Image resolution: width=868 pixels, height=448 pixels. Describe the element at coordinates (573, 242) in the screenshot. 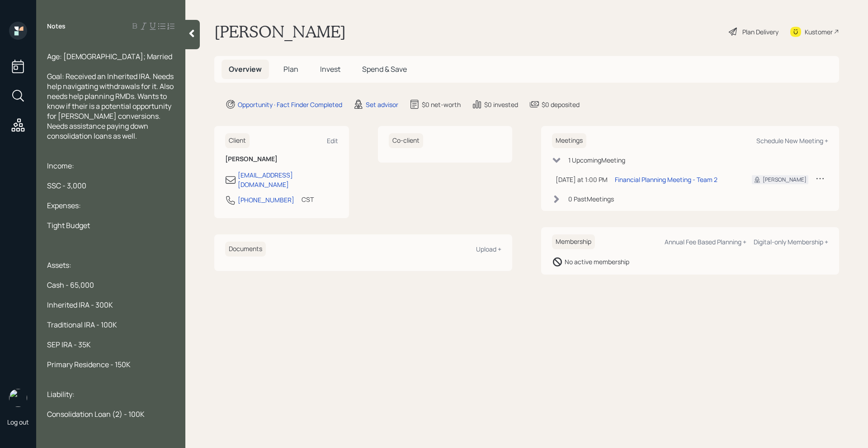

I see `h6: Membership` at that location.